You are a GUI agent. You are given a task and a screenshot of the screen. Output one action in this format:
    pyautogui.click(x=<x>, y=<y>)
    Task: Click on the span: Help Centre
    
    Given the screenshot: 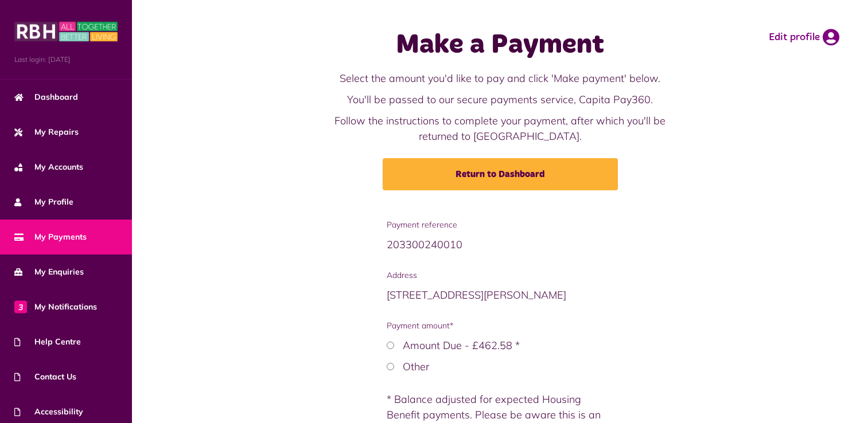 What is the action you would take?
    pyautogui.click(x=47, y=342)
    